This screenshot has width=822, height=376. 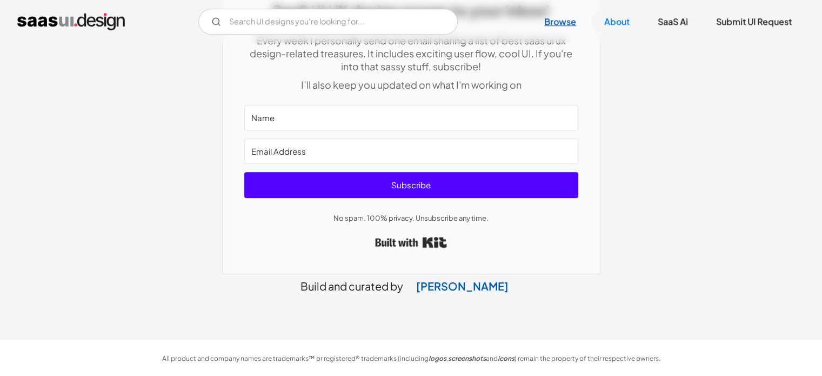 I want to click on a: About, so click(x=617, y=22).